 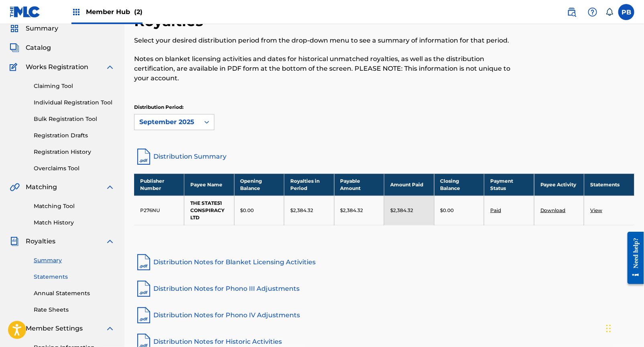 What do you see at coordinates (25, 12) in the screenshot?
I see `img: MLC Logo` at bounding box center [25, 12].